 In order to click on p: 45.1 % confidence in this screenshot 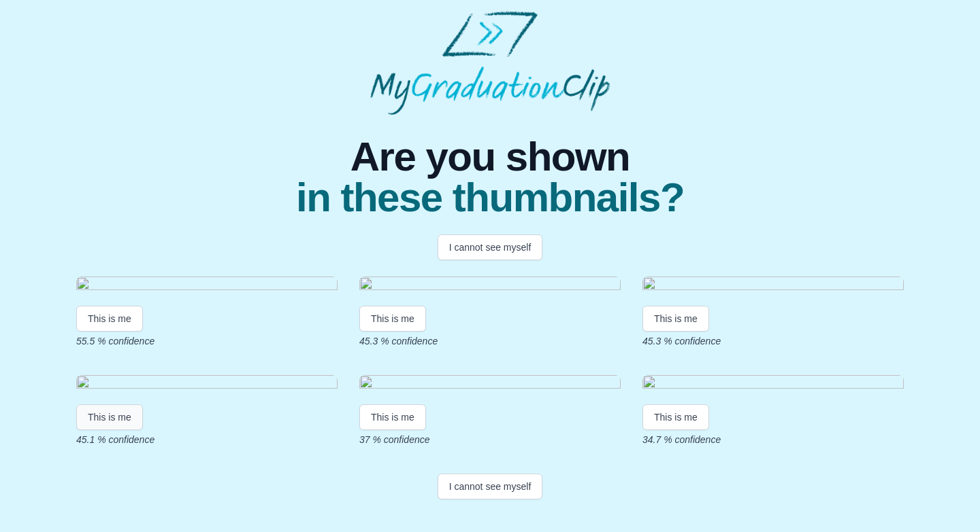, I will do `click(207, 440)`.